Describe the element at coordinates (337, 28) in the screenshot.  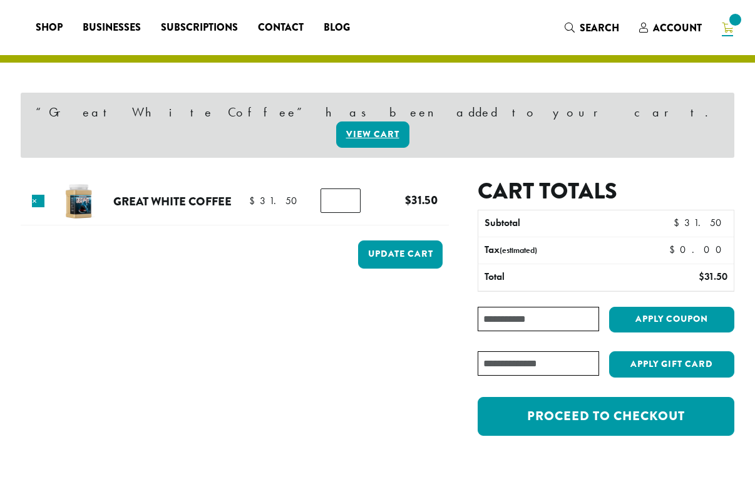
I see `span: Blog` at that location.